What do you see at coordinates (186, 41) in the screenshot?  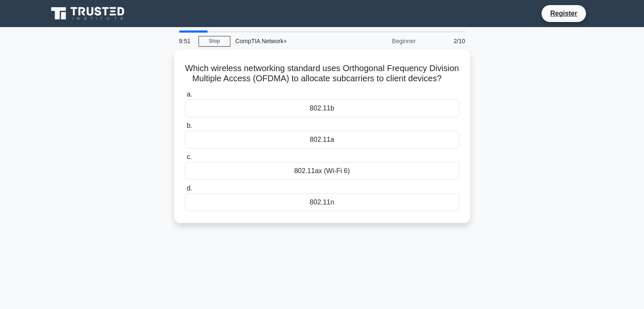 I see `div: 9:51` at bounding box center [186, 41].